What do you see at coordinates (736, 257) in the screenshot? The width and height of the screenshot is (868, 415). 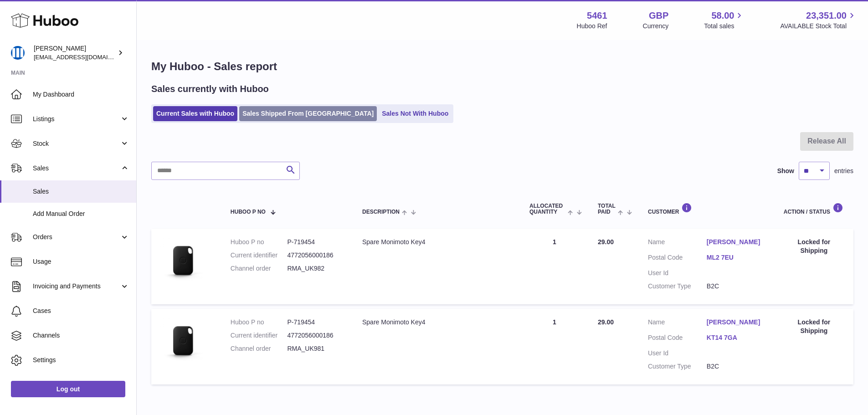 I see `a: ML2 7EU` at bounding box center [736, 257].